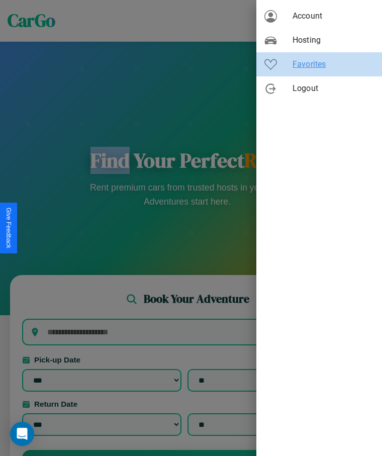 Image resolution: width=382 pixels, height=456 pixels. Describe the element at coordinates (319, 64) in the screenshot. I see `div: Favorites` at that location.